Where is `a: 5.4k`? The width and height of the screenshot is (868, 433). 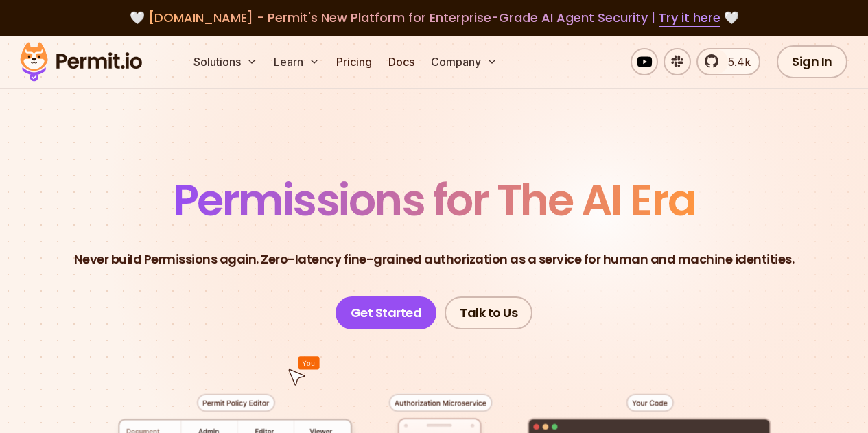 a: 5.4k is located at coordinates (728, 61).